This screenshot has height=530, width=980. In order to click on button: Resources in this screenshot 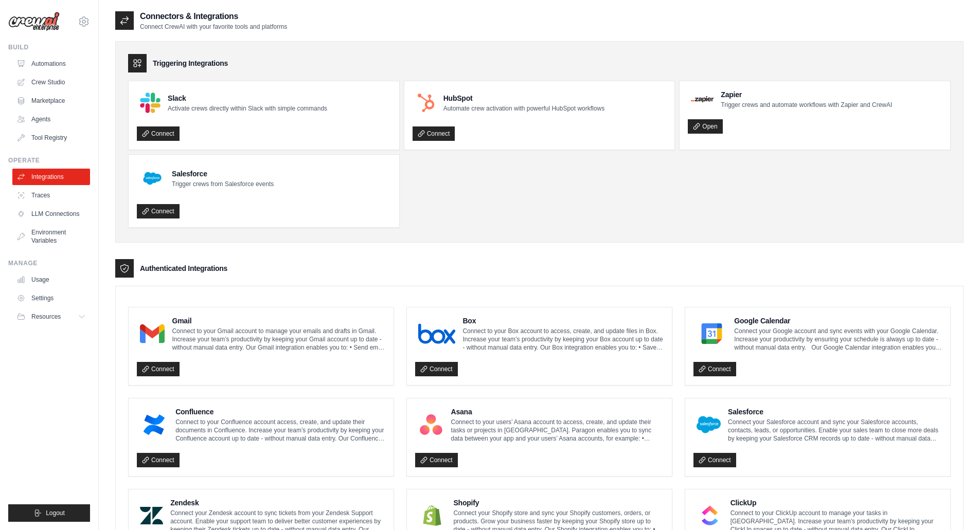, I will do `click(51, 317)`.